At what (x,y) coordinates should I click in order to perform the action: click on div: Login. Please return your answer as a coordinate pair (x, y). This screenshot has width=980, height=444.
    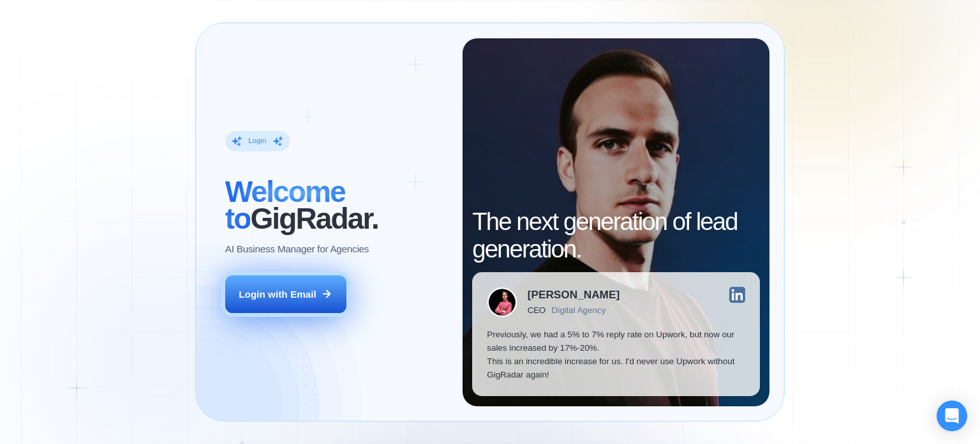
    Looking at the image, I should click on (257, 140).